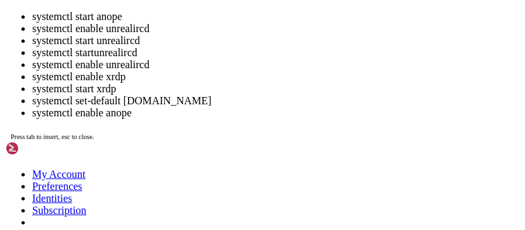 Image resolution: width=525 pixels, height=230 pixels. I want to click on a: My Account, so click(59, 174).